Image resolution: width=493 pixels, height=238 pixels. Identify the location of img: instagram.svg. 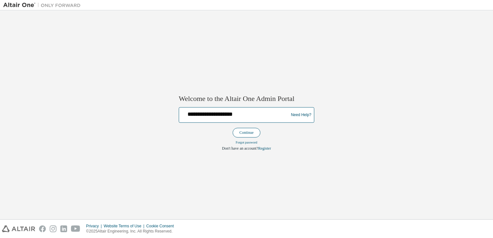
(53, 229).